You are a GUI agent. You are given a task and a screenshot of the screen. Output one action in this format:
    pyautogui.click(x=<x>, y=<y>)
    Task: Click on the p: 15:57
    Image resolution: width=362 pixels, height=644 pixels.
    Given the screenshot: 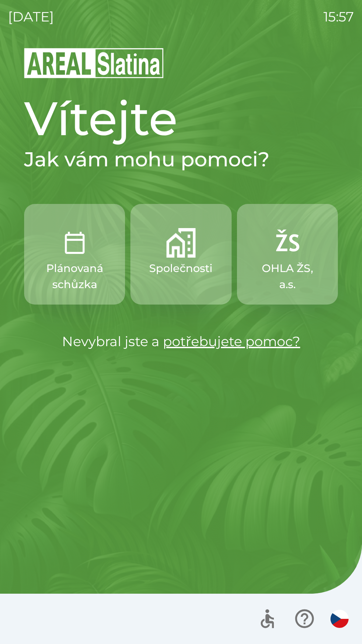 What is the action you would take?
    pyautogui.click(x=339, y=17)
    